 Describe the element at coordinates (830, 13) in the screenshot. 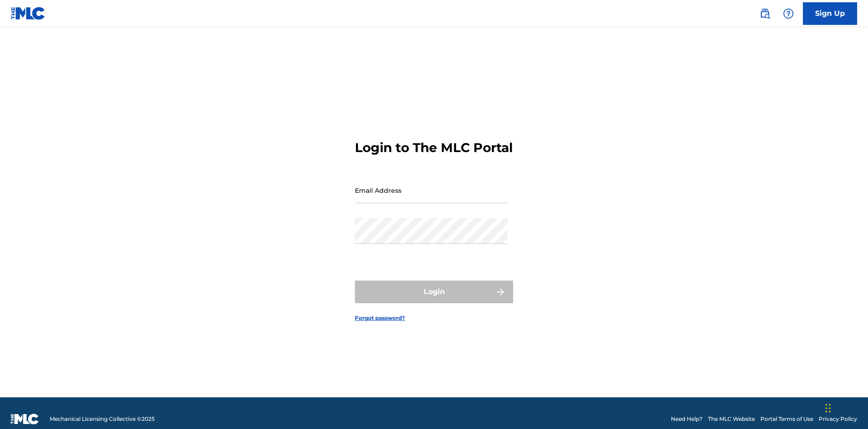

I see `a: Sign Up` at that location.